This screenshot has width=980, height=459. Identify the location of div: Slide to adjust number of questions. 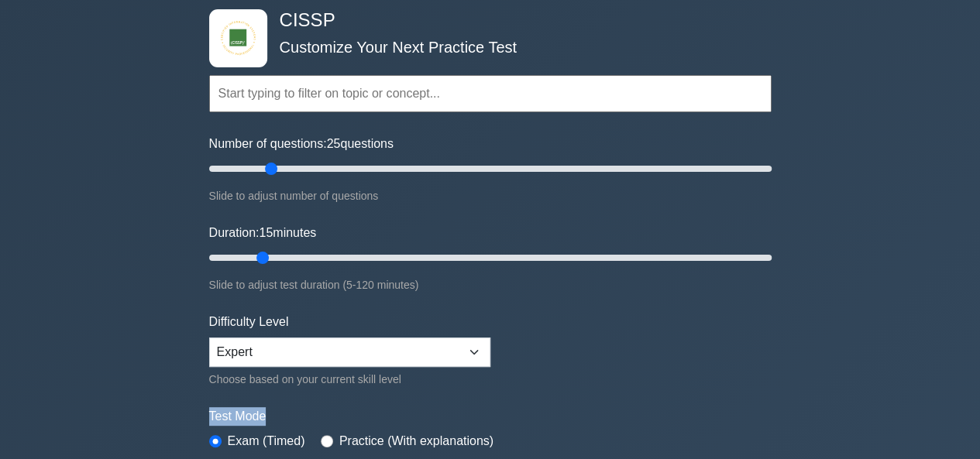
(490, 196).